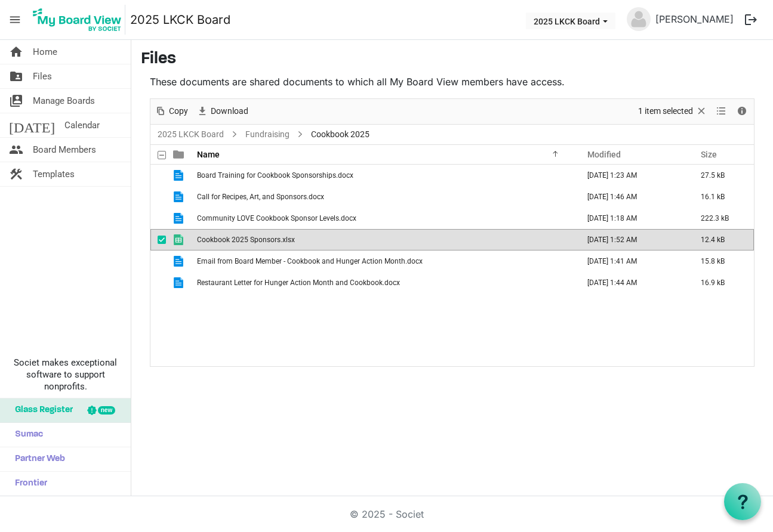  I want to click on span: Manage Boards, so click(63, 100).